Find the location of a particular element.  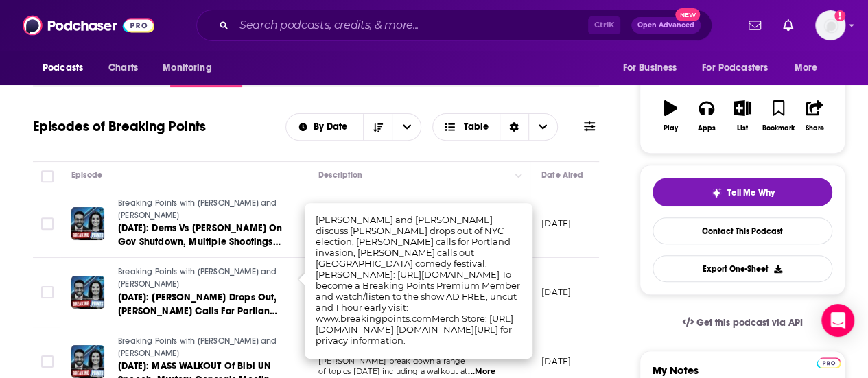

span: By Date is located at coordinates (333, 127).